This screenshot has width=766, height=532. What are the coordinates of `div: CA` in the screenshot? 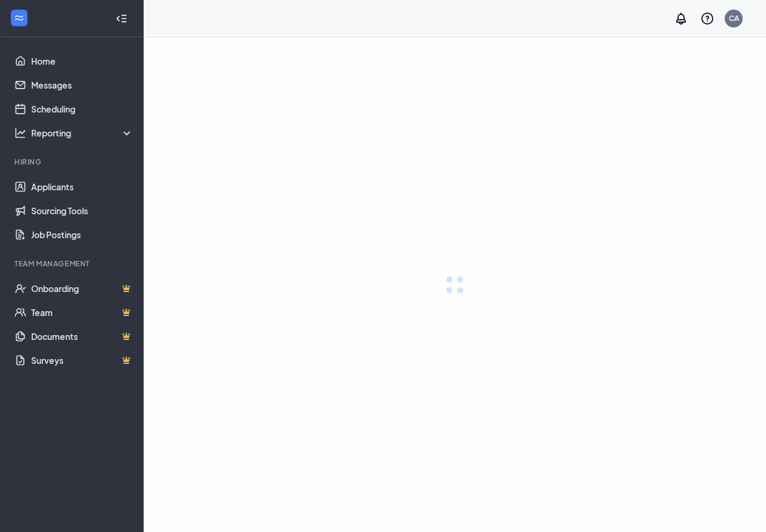 It's located at (734, 18).